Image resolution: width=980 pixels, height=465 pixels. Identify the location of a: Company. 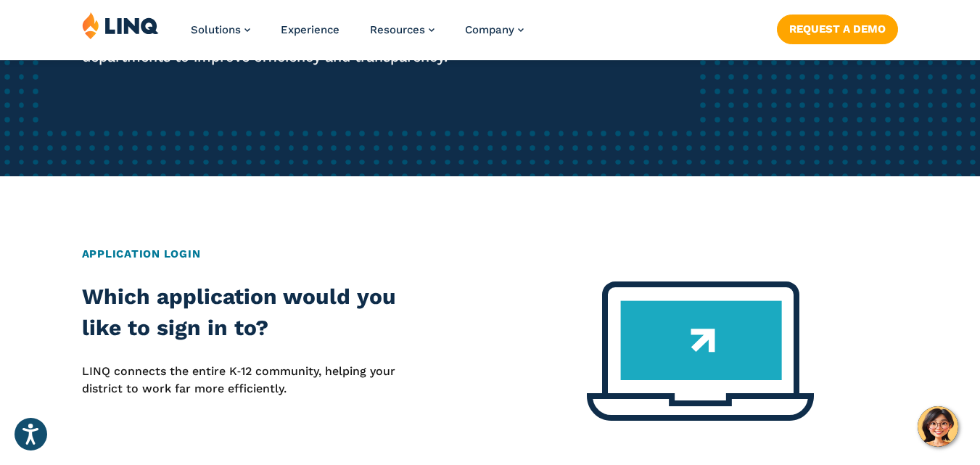
(494, 30).